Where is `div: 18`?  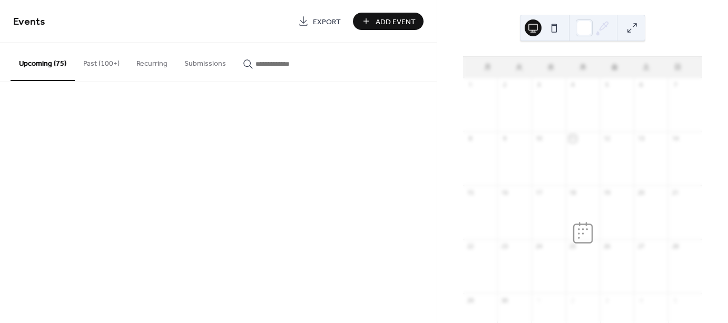 div: 18 is located at coordinates (573, 192).